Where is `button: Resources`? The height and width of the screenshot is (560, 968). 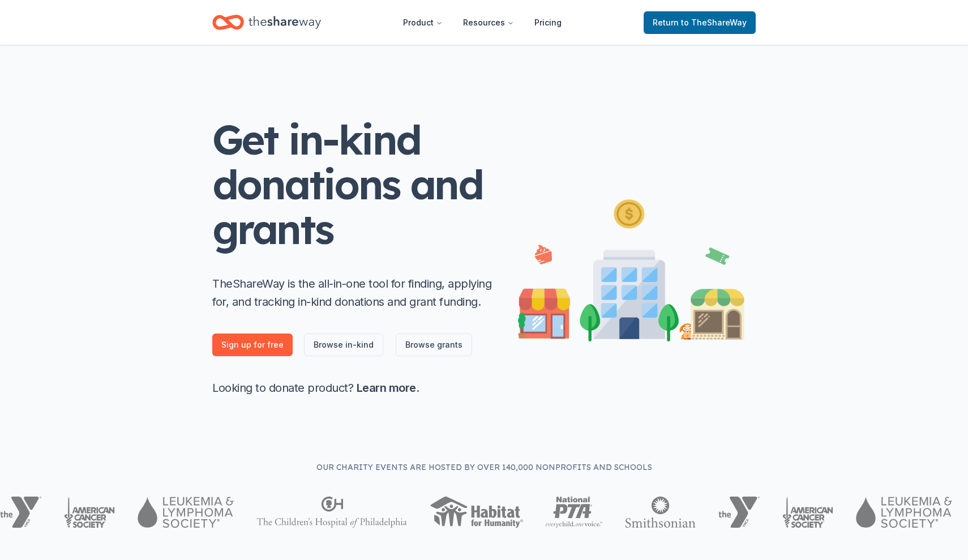 button: Resources is located at coordinates (489, 22).